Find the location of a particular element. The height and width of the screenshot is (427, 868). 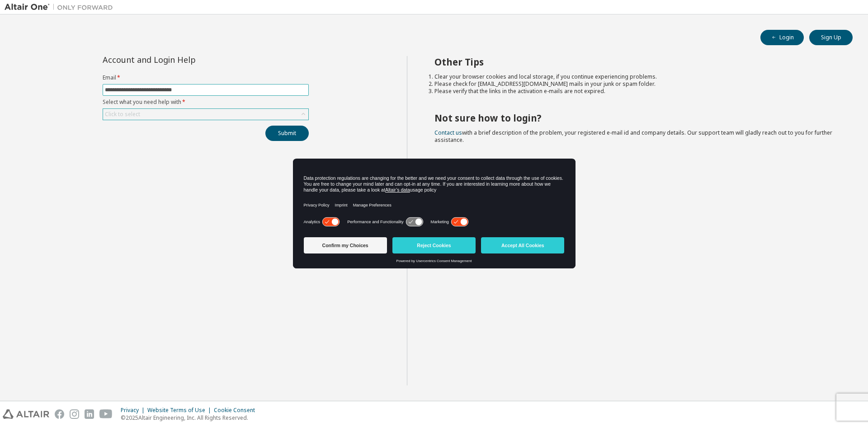

li: Please verify that the links in the activation e-mails are not expired. is located at coordinates (635, 91).